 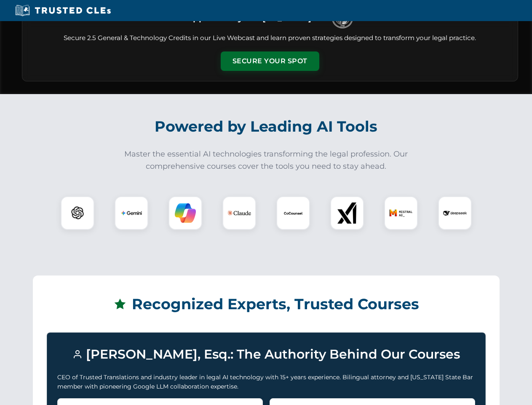 What do you see at coordinates (348, 213) in the screenshot?
I see `div: xAI` at bounding box center [348, 213].